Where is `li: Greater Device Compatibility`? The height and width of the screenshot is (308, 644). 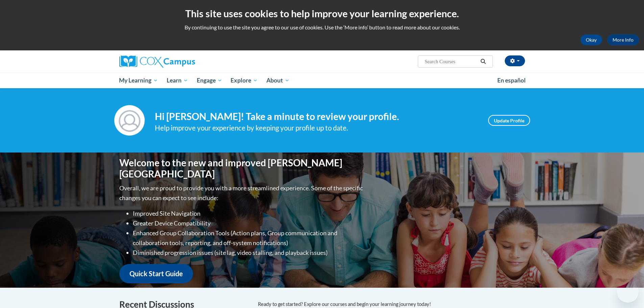 li: Greater Device Compatibility is located at coordinates (248, 224).